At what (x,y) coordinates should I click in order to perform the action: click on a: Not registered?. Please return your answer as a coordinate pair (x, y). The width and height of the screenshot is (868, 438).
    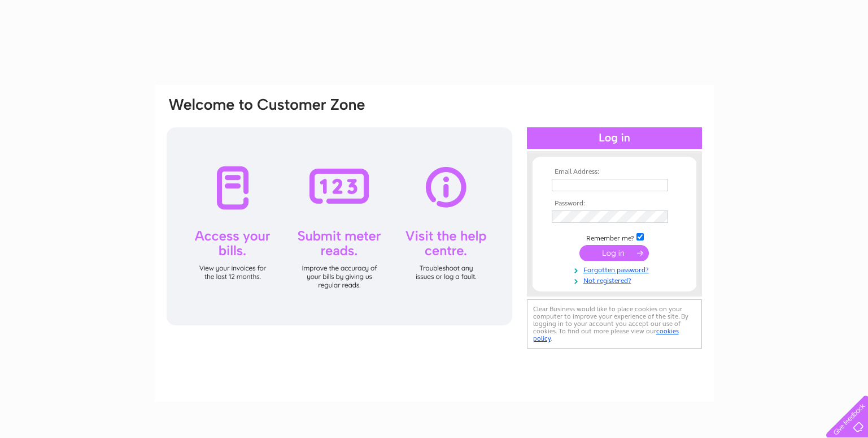
    Looking at the image, I should click on (615, 279).